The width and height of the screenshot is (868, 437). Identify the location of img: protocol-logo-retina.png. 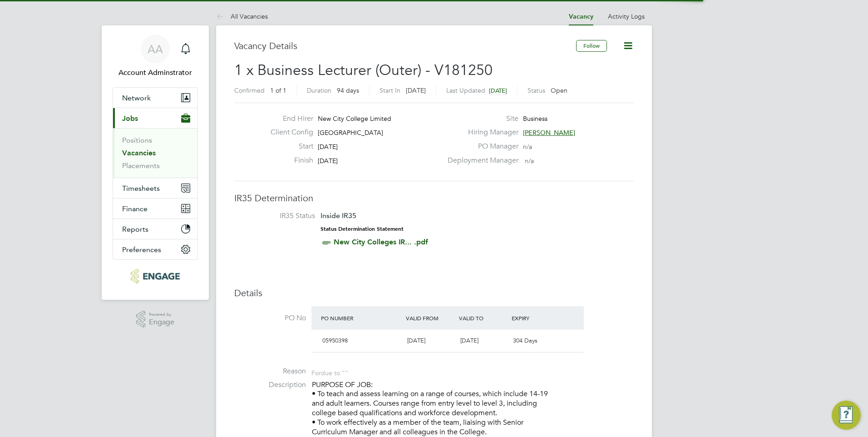
(155, 276).